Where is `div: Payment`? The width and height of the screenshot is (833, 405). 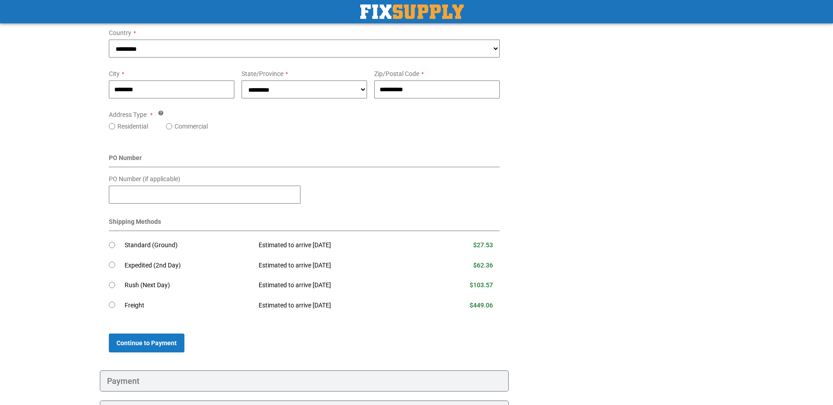 div: Payment is located at coordinates (304, 381).